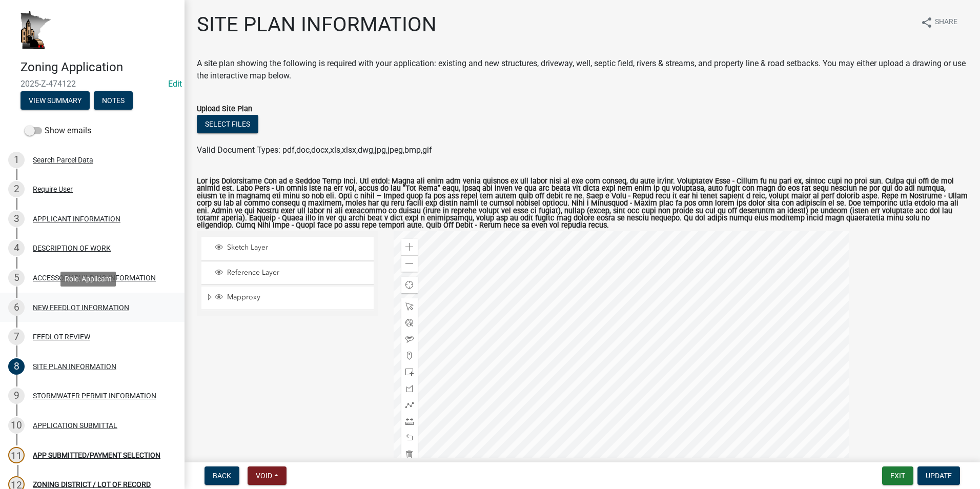  What do you see at coordinates (75, 426) in the screenshot?
I see `div: APPLICATION SUBMITTAL` at bounding box center [75, 426].